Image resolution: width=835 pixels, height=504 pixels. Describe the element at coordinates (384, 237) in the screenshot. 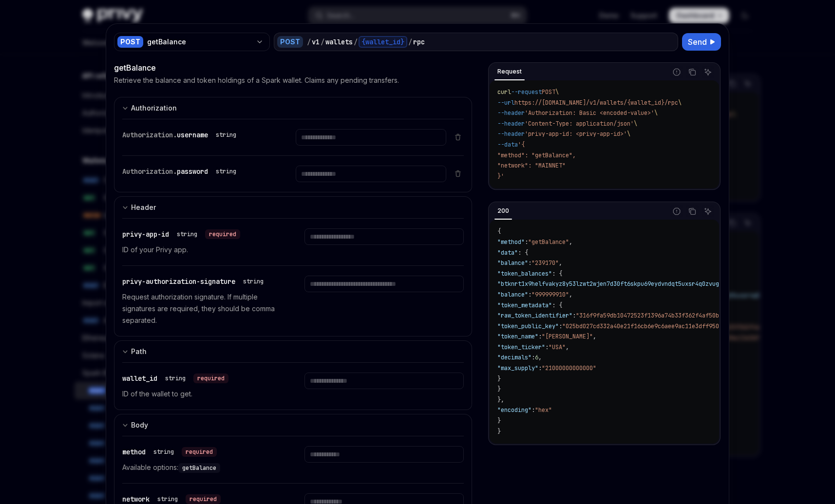

I see `input: Enter privy-app-id` at that location.